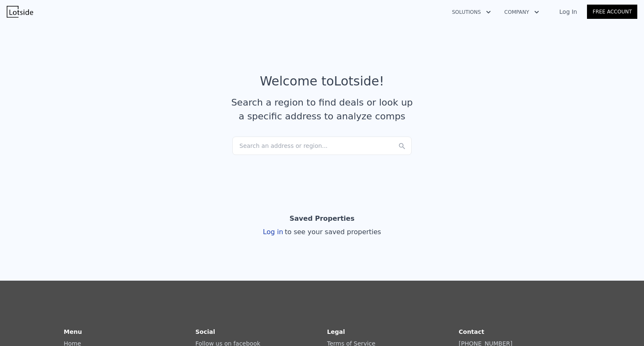  Describe the element at coordinates (322, 232) in the screenshot. I see `div: Log in` at that location.